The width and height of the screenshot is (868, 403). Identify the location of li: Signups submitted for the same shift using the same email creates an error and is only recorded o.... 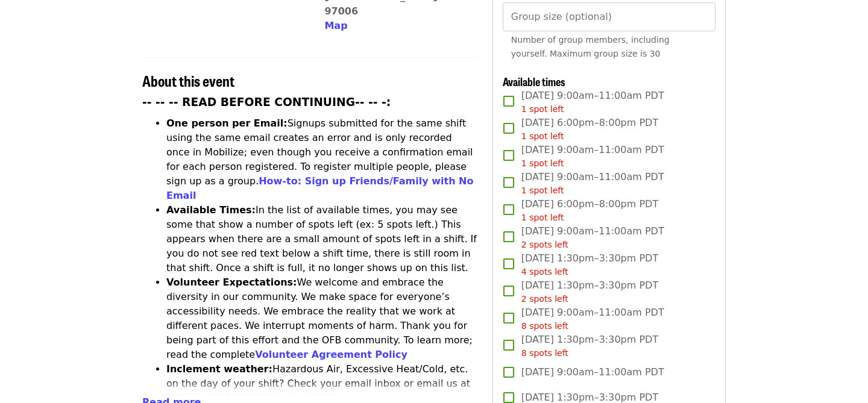
(322, 159).